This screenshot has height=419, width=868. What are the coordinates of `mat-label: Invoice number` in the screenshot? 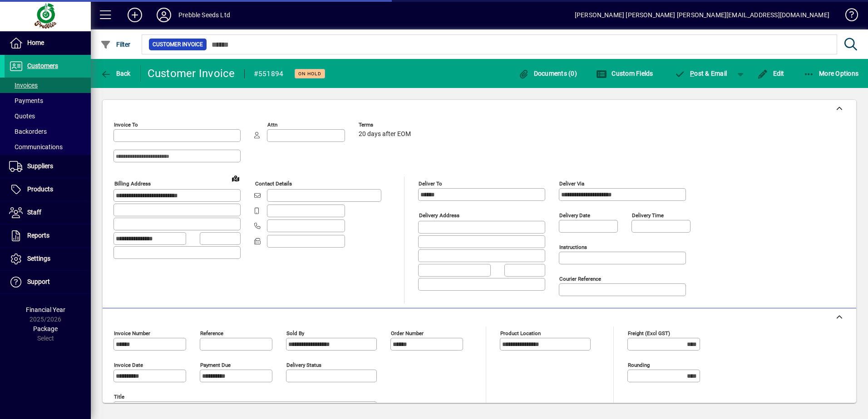 It's located at (132, 334).